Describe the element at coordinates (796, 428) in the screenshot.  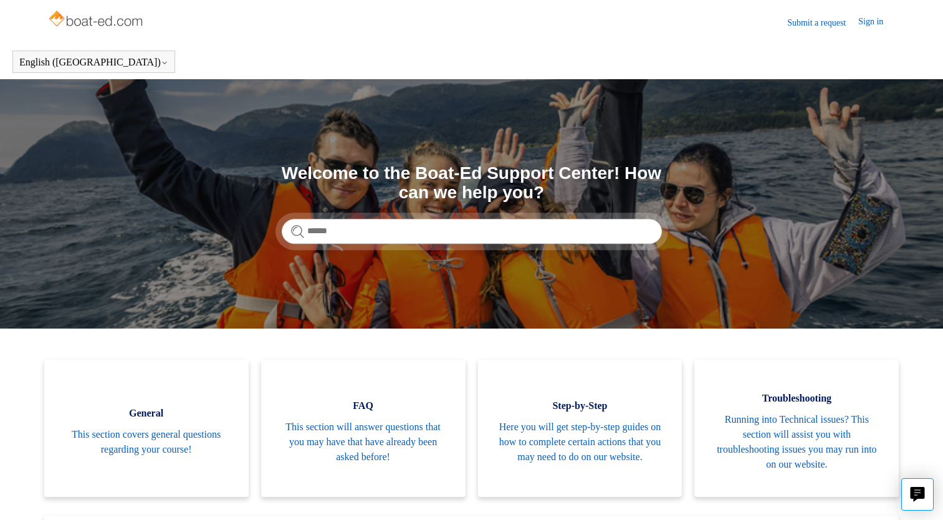
I see `a: Troubleshooting Running into Technical issues? This section will assist you with troubleshooting ...` at that location.